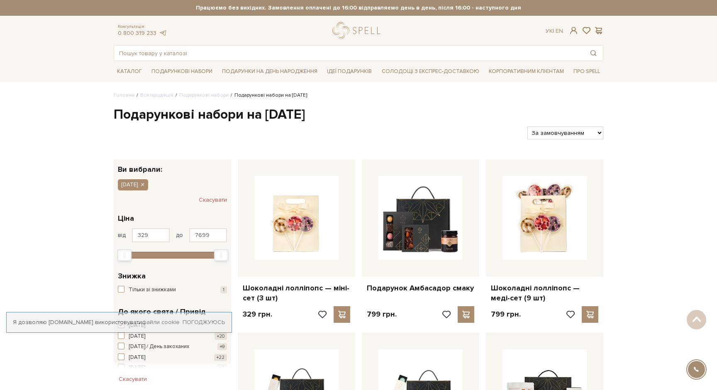 Image resolution: width=717 pixels, height=390 pixels. What do you see at coordinates (163, 33) in the screenshot?
I see `a: telegram` at bounding box center [163, 33].